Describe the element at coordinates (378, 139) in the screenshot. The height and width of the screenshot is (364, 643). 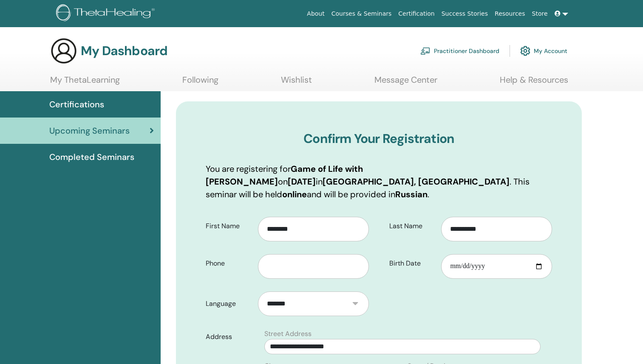
I see `h3: Confirm Your Registration` at that location.